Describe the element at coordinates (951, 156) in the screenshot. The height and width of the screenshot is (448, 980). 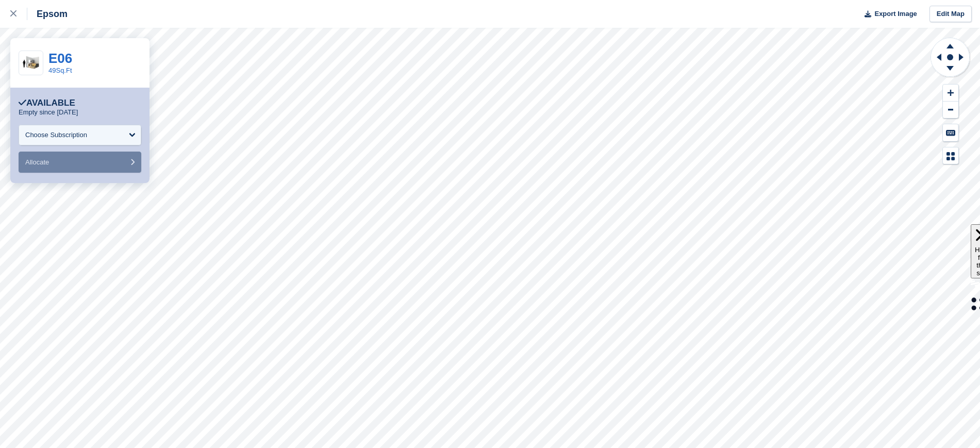
I see `button: Map Legend` at that location.